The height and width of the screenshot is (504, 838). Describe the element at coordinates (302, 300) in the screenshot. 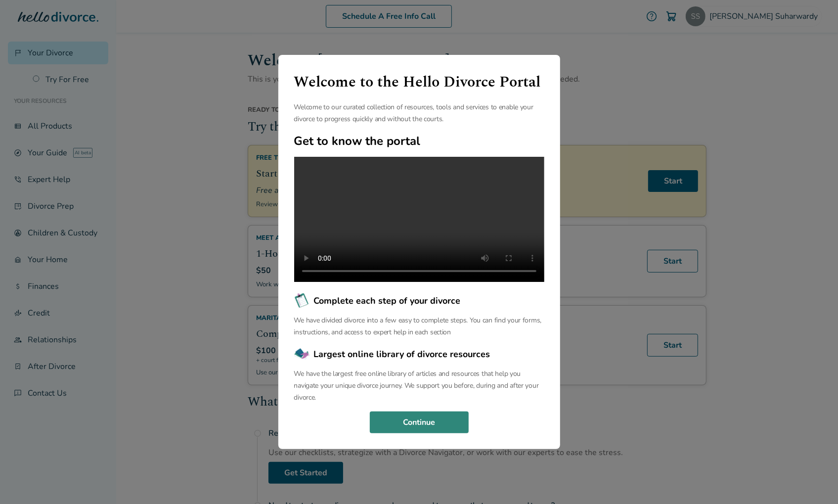

I see `img: Complete each step of your divorce` at that location.